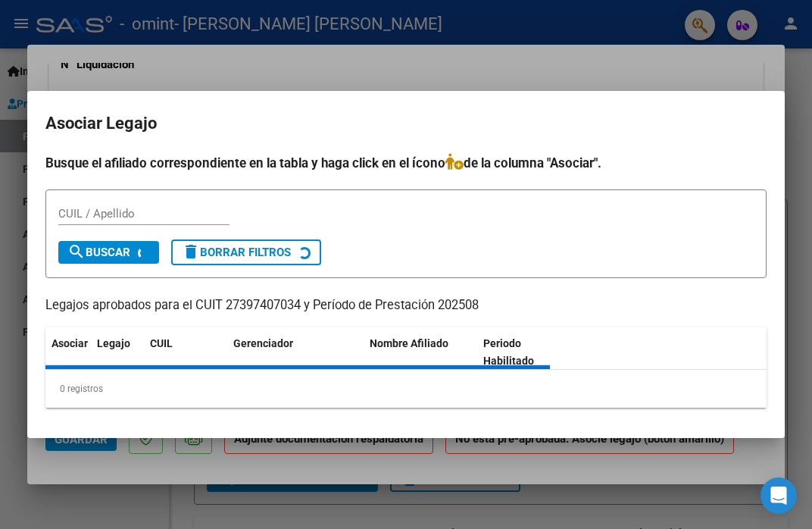 The image size is (812, 529). What do you see at coordinates (406, 389) in the screenshot?
I see `div: 0 registros` at bounding box center [406, 389].